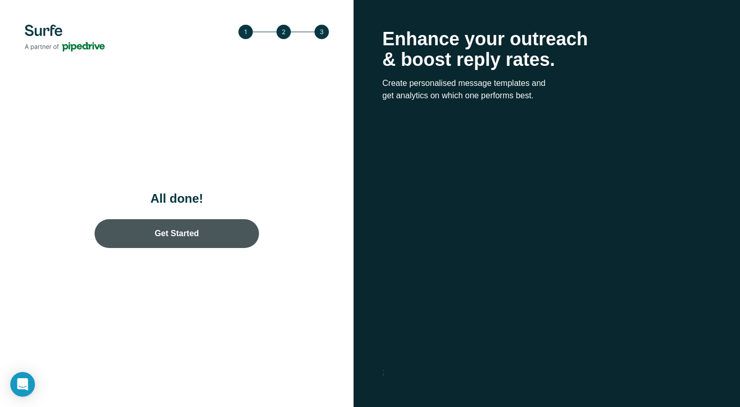 The height and width of the screenshot is (407, 740). I want to click on h1: All done!, so click(177, 198).